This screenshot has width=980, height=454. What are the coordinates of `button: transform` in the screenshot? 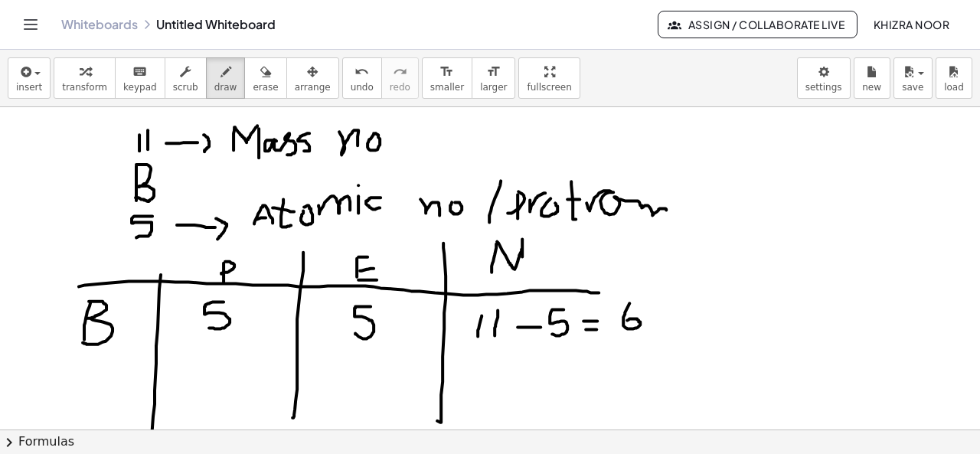 It's located at (84, 78).